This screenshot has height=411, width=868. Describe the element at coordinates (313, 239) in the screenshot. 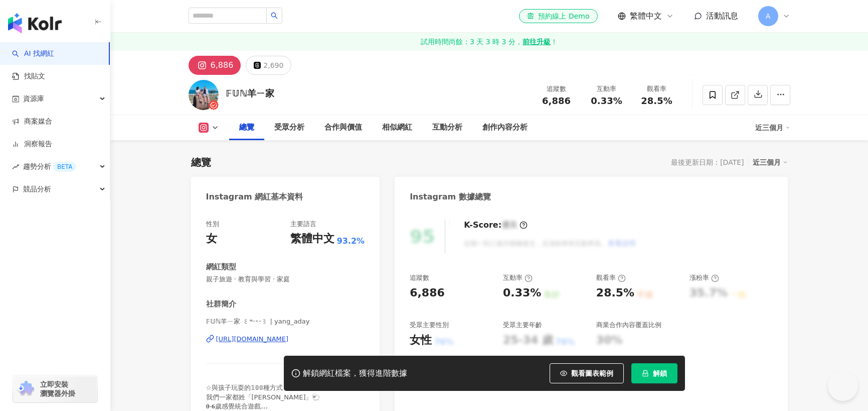

I see `div: 繁體中文` at that location.